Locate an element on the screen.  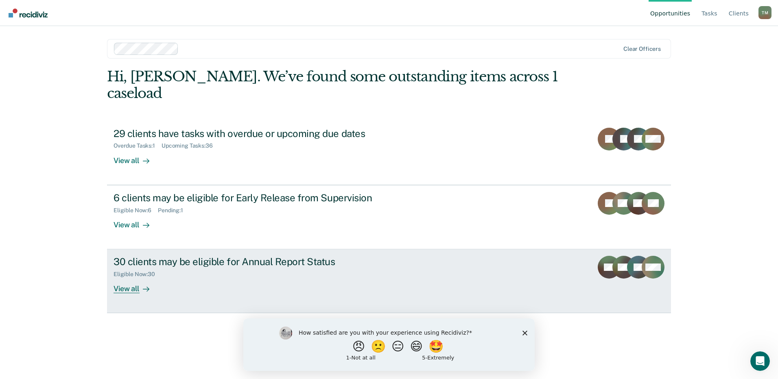
div: Upcoming Tasks : 36 is located at coordinates (190, 146).